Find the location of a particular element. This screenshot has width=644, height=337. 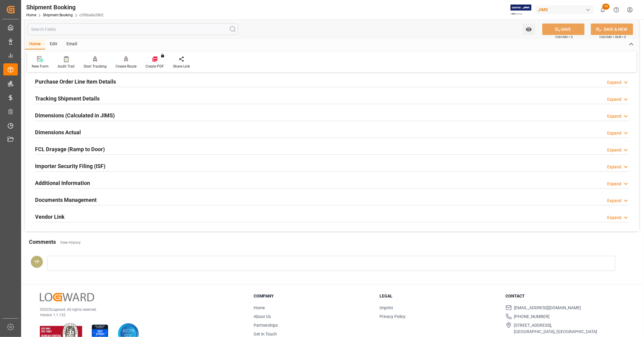

div: Email is located at coordinates (72, 44).